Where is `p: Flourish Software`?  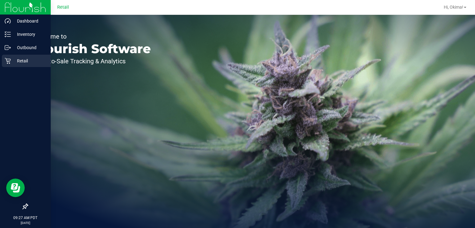
p: Flourish Software is located at coordinates (92, 49).